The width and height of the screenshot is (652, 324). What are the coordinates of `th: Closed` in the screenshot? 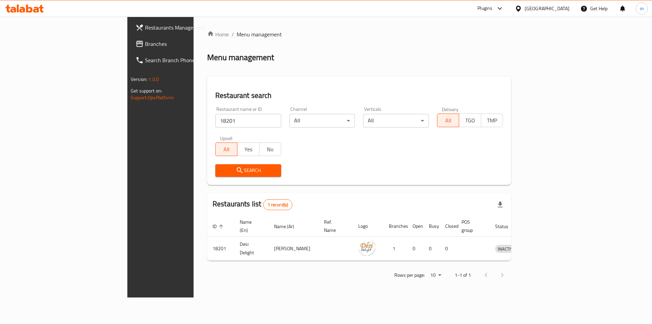 It's located at (448, 226).